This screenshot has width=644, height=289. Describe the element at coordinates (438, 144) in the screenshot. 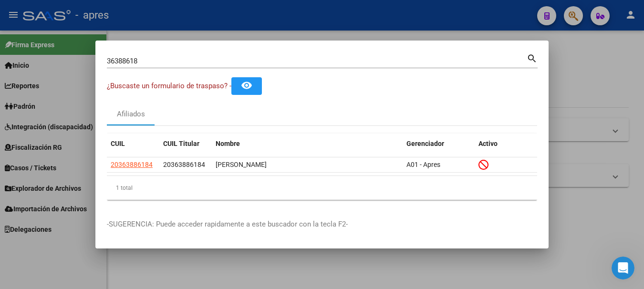

I see `datatable-header-cell: Gerenciador` at that location.